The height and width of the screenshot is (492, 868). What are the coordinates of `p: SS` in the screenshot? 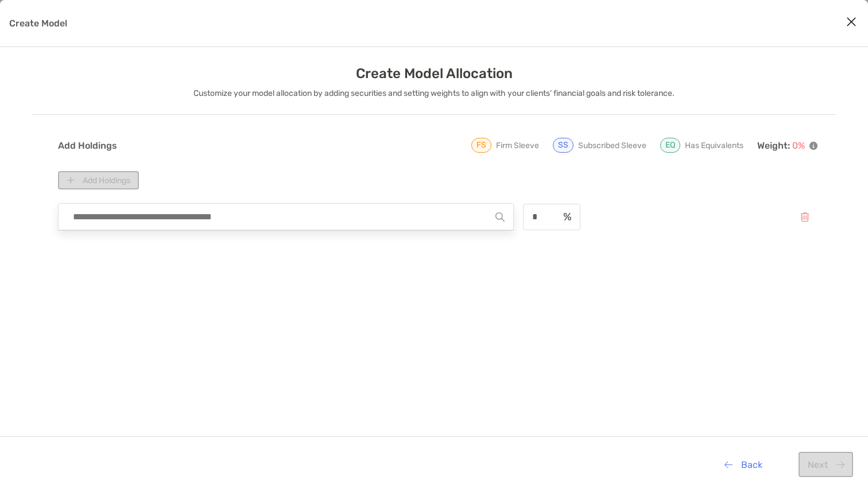 It's located at (563, 145).